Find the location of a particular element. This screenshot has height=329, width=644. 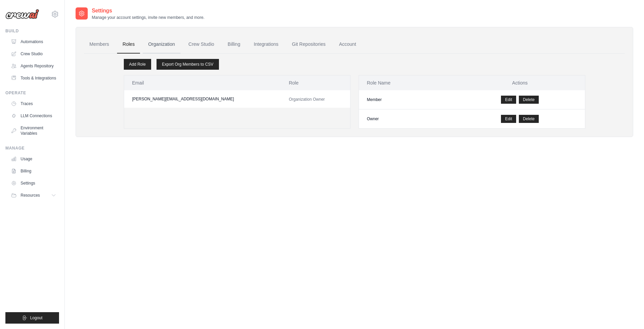

a: Export Org Members to CSV is located at coordinates (188, 65).